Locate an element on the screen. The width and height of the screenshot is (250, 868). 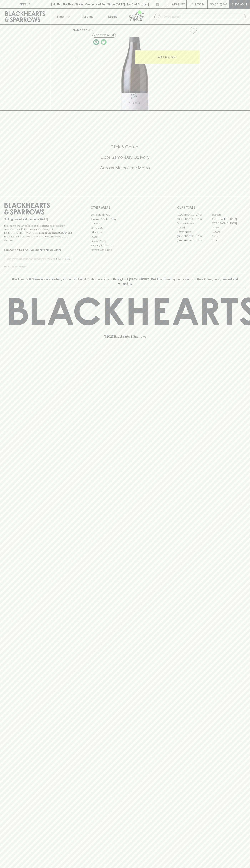
button: ADD TO CART is located at coordinates (167, 57).